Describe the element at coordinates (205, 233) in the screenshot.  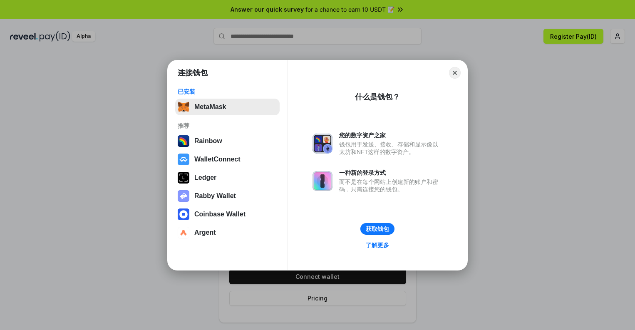
I see `div: Argent` at that location.